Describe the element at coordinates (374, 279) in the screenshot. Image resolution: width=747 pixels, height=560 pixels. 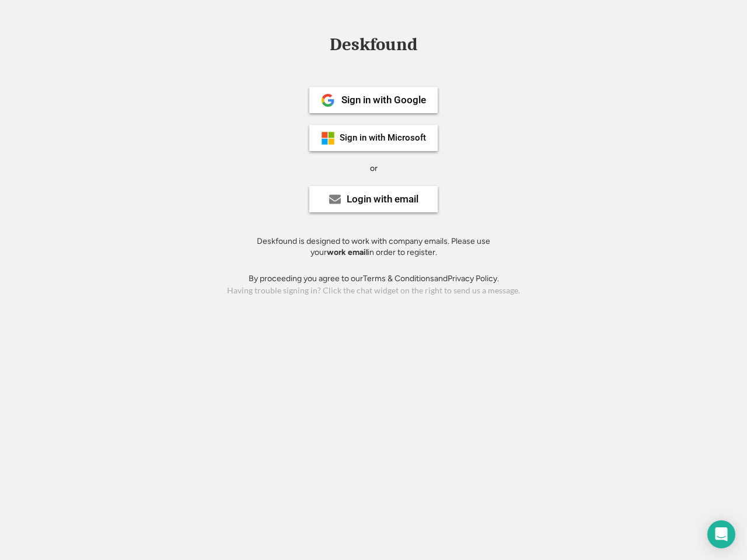
I see `div: By proceeding you agree to our and` at that location.